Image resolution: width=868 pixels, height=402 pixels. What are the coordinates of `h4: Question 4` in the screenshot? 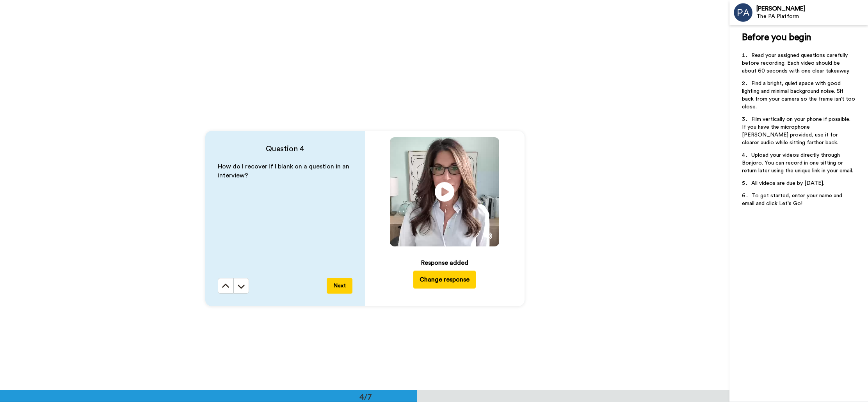 It's located at (285, 149).